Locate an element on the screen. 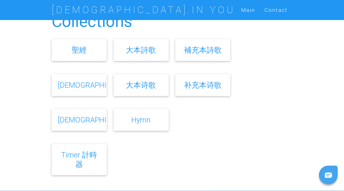  a: 大本詩歌 is located at coordinates (141, 50).